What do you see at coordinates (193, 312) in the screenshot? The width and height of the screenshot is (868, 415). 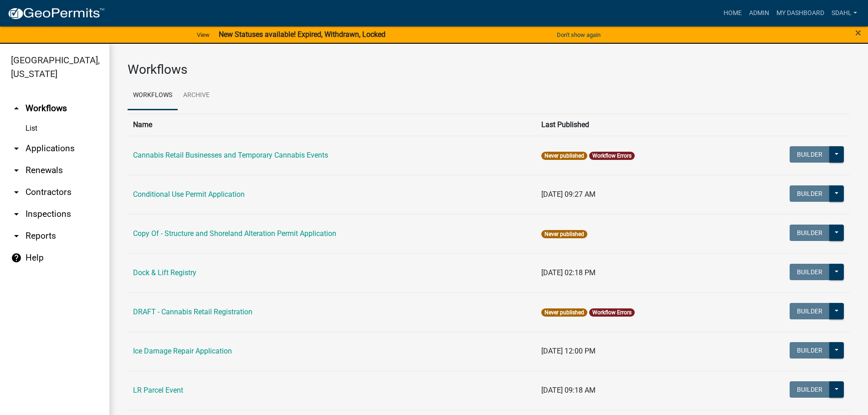 I see `a: DRAFT - Cannabis Retail Registration` at bounding box center [193, 312].